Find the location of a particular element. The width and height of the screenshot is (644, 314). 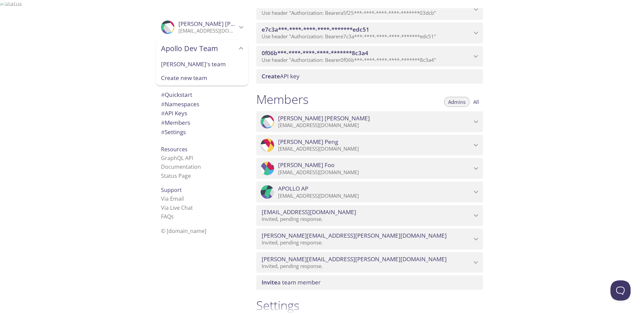

a: Via Email is located at coordinates (172, 198).